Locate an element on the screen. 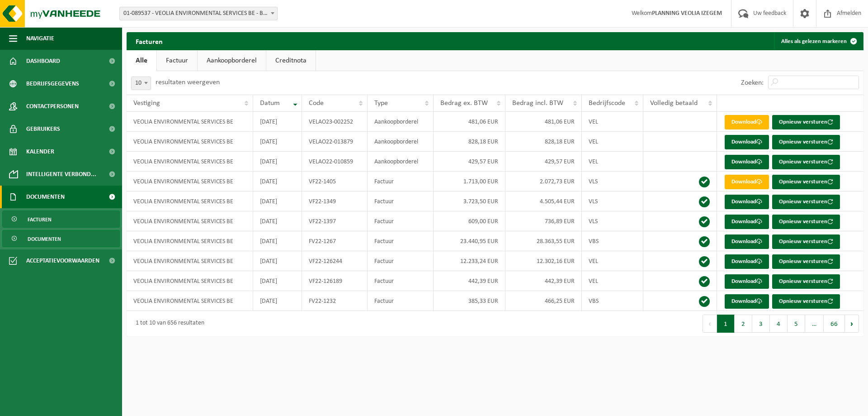 Image resolution: width=868 pixels, height=416 pixels. a: Factuur is located at coordinates (177, 61).